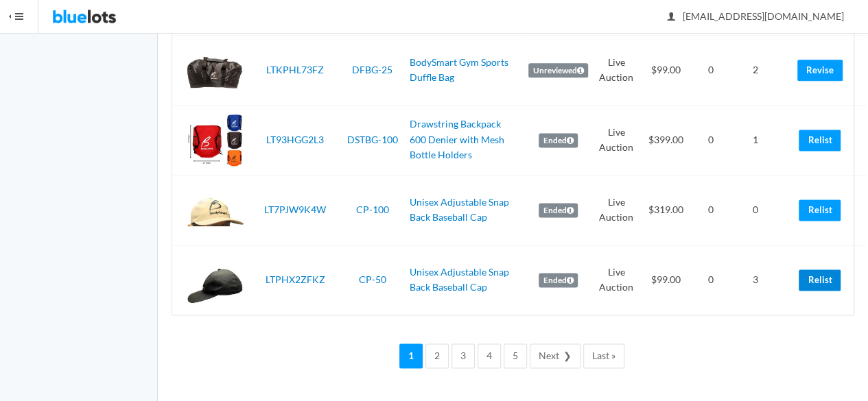 The image size is (868, 401). What do you see at coordinates (489, 356) in the screenshot?
I see `a: 4` at bounding box center [489, 356].